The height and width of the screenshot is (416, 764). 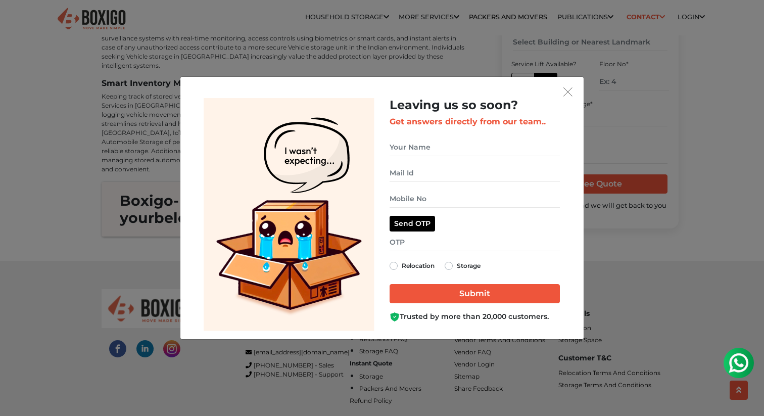 I want to click on label: Storage, so click(x=469, y=266).